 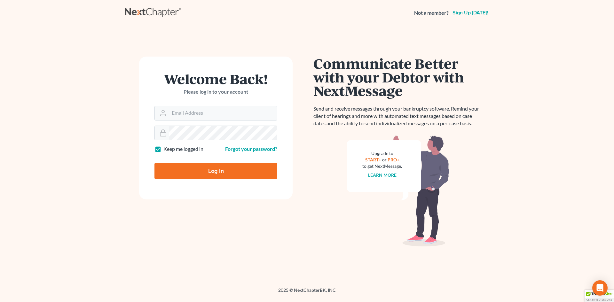 I want to click on strong: Not a member?, so click(x=431, y=13).